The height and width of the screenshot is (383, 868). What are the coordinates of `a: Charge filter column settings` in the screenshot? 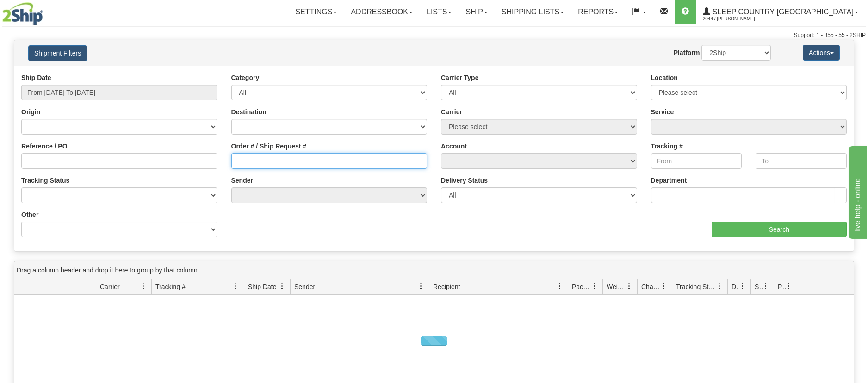 It's located at (664, 286).